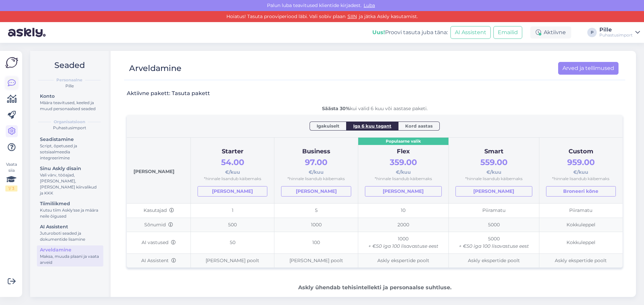 This screenshot has width=644, height=305. I want to click on div: 1 / 3, so click(12, 189).